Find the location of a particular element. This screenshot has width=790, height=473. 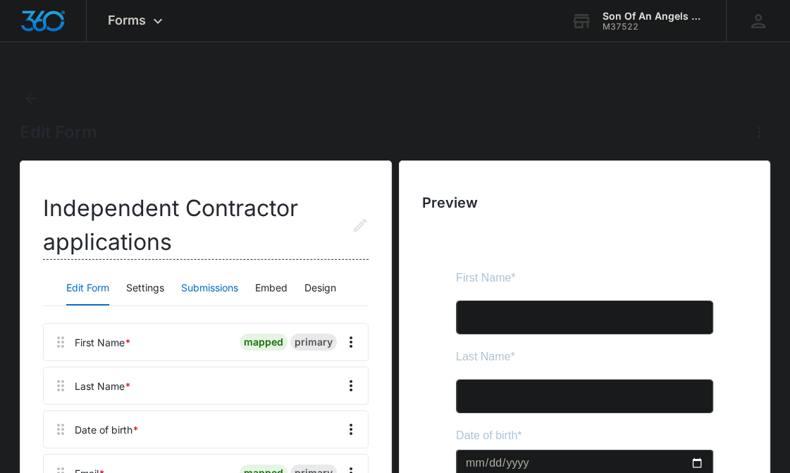

button: Settings is located at coordinates (145, 289).